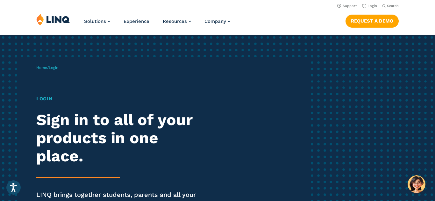  Describe the element at coordinates (95, 21) in the screenshot. I see `span: Solutions` at that location.